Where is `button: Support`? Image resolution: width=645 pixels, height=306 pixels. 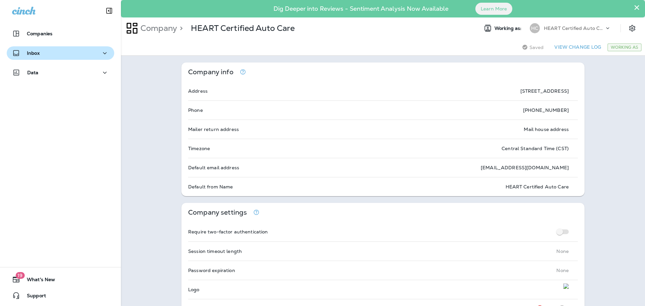 button: Support is located at coordinates (60, 296).